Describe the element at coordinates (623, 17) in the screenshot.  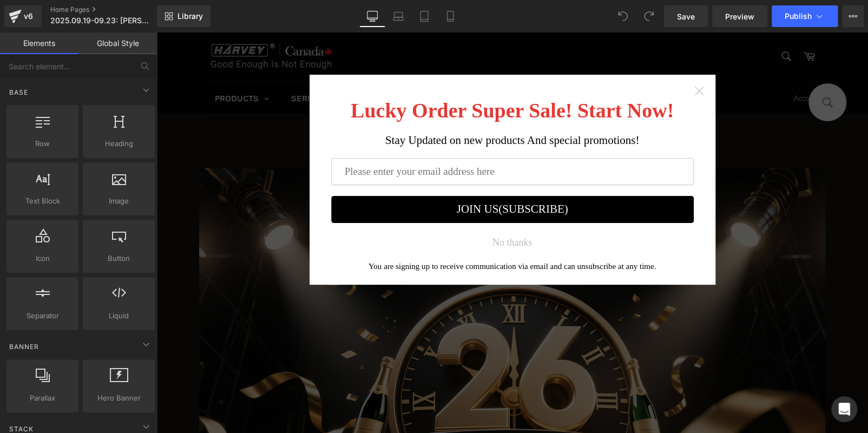
I see `button: Undo` at that location.